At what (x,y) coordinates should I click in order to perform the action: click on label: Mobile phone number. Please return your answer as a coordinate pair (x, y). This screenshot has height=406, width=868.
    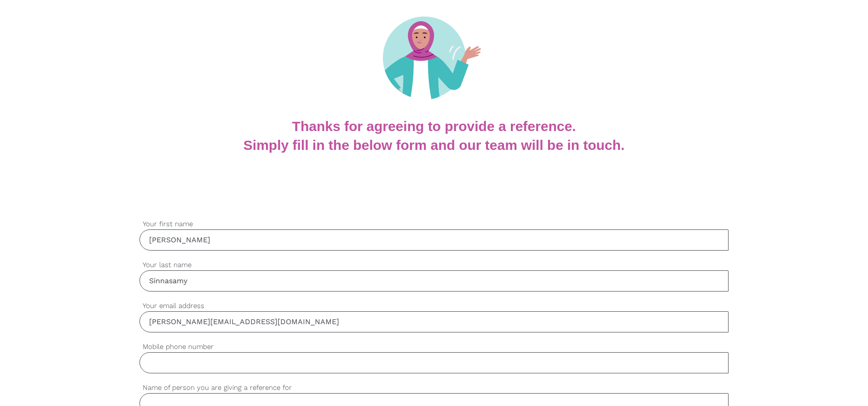
    Looking at the image, I should click on (434, 347).